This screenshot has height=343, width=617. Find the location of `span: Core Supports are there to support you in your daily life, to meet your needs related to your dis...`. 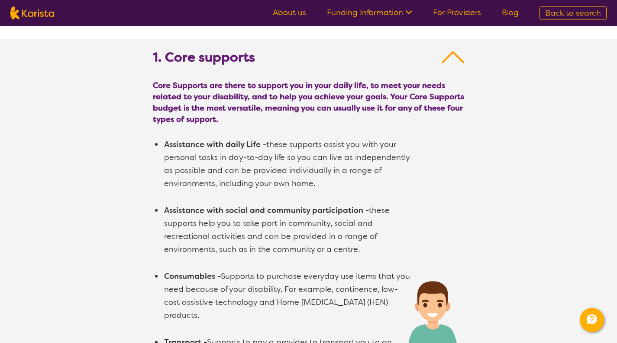

span: Core Supports are there to support you in your daily life, to meet your needs related to your dis... is located at coordinates (309, 102).